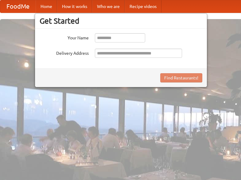 The image size is (241, 180). What do you see at coordinates (46, 6) in the screenshot?
I see `a: Home` at bounding box center [46, 6].